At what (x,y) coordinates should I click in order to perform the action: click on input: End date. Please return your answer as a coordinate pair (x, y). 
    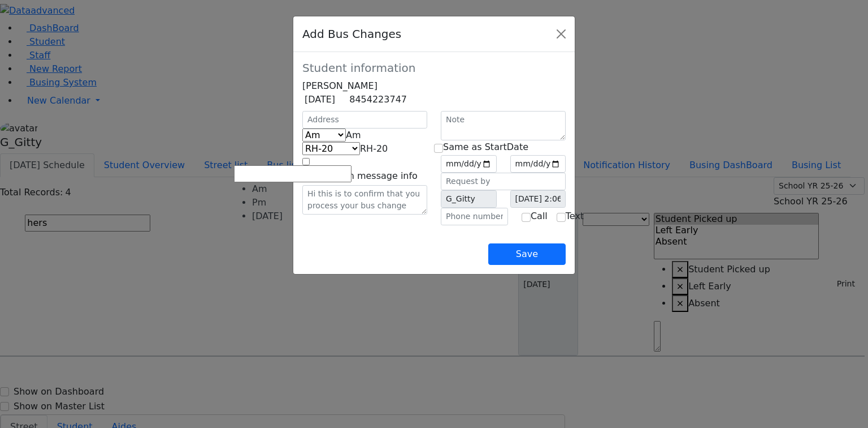
    Looking at the image, I should click on (538, 164).